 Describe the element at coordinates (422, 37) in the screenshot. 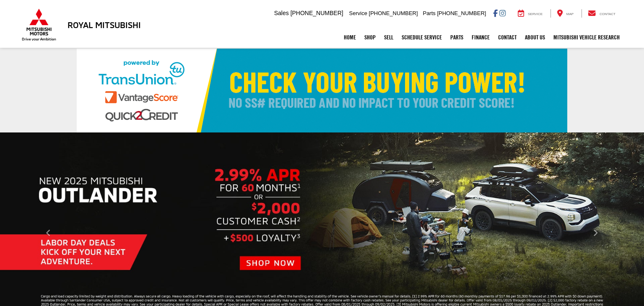

I see `a: Schedule Service: Opens in a new tab` at that location.